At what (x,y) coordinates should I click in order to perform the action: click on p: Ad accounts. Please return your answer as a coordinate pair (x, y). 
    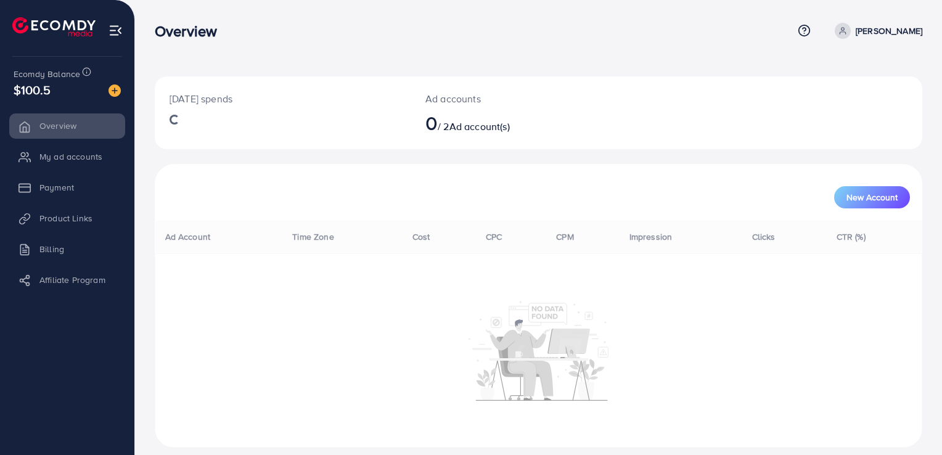
    Looking at the image, I should click on (506, 99).